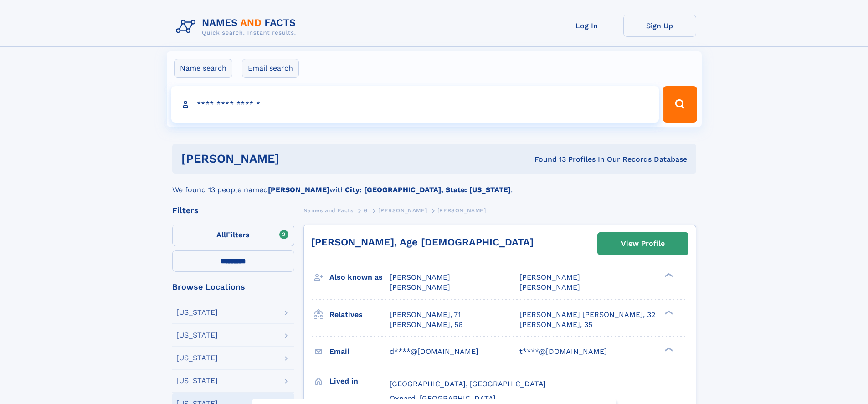 This screenshot has width=868, height=404. I want to click on h3: Lived in, so click(360, 381).